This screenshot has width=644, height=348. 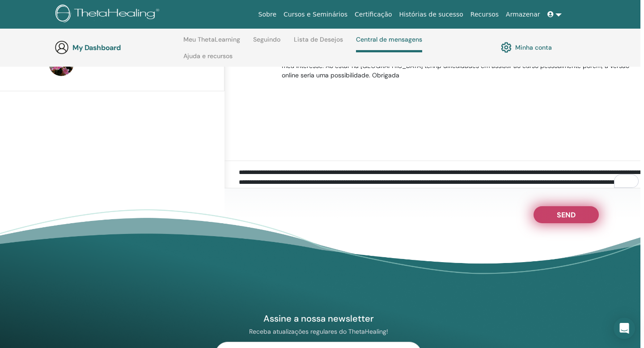 What do you see at coordinates (109, 14) in the screenshot?
I see `img: logo.png` at bounding box center [109, 14].